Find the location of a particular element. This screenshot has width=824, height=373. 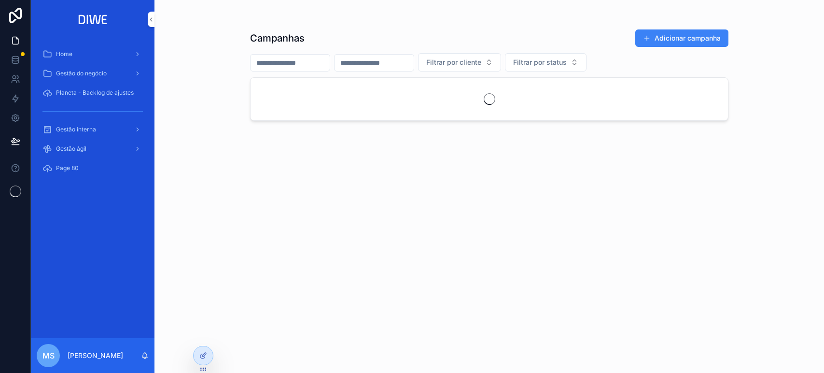

h1: Campanhas is located at coordinates (277, 38).